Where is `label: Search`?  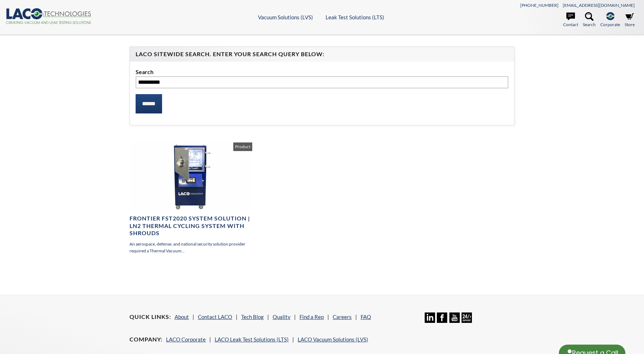
label: Search is located at coordinates (322, 72).